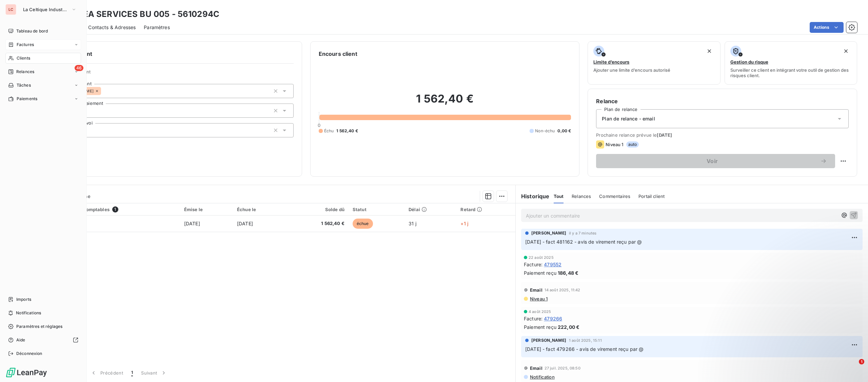  I want to click on span: 46, so click(79, 68).